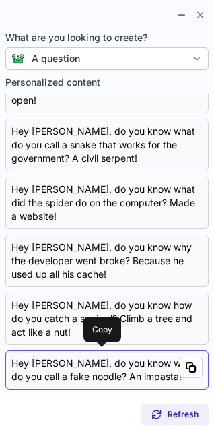 The width and height of the screenshot is (214, 430). Describe the element at coordinates (175, 415) in the screenshot. I see `button: Refresh` at that location.